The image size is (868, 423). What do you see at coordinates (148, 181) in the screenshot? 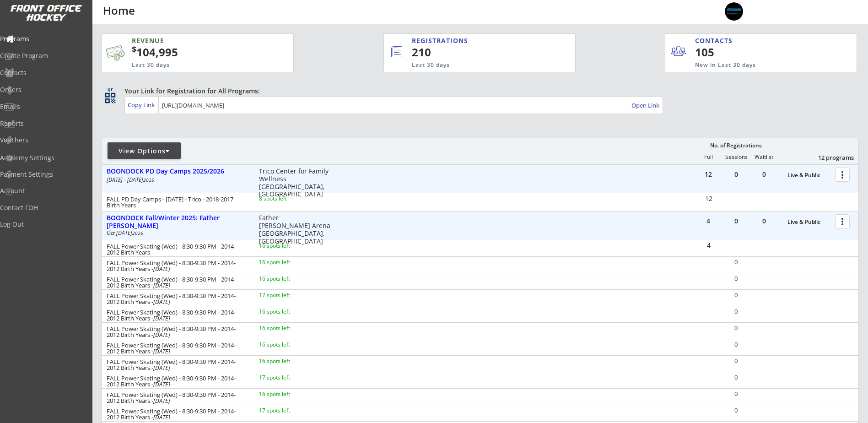
I see `em: 2025` at bounding box center [148, 181].